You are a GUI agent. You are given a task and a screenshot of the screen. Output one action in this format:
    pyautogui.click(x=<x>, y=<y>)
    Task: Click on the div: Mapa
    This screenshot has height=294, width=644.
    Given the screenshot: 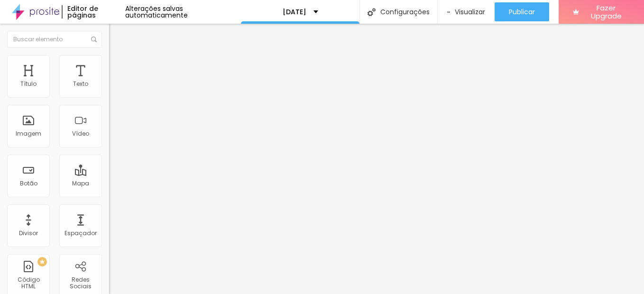 What is the action you would take?
    pyautogui.click(x=81, y=184)
    